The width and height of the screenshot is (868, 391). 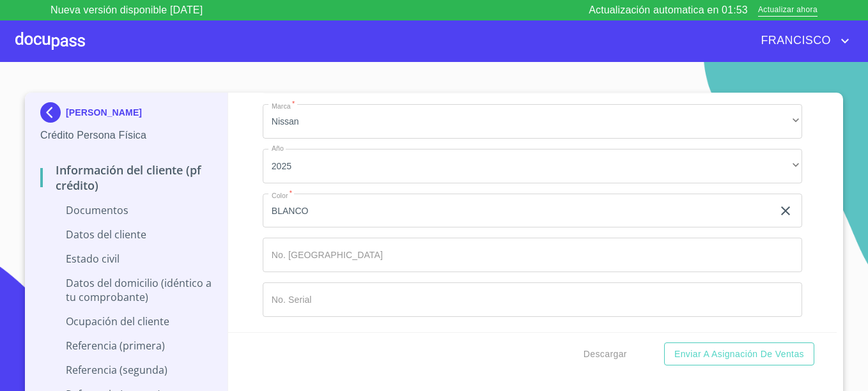 What do you see at coordinates (126, 211) in the screenshot?
I see `p: Documentos` at bounding box center [126, 211].